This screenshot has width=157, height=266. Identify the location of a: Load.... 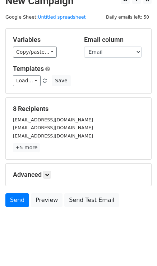
(27, 81).